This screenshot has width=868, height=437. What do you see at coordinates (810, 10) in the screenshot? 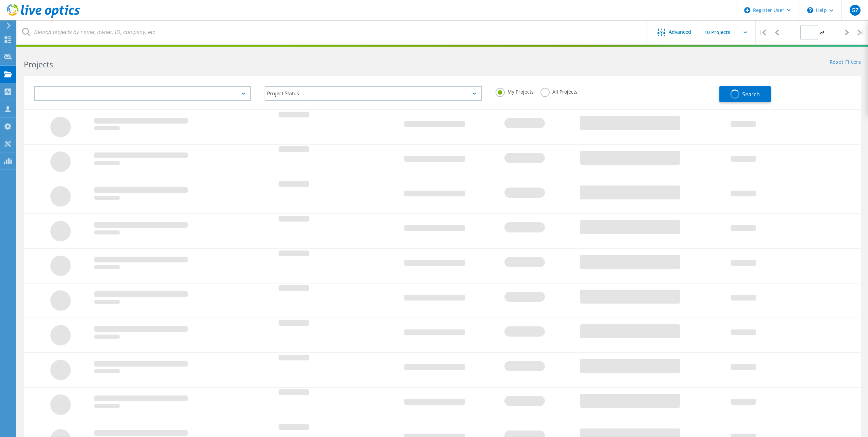
I see `svg: \n` at bounding box center [810, 10].